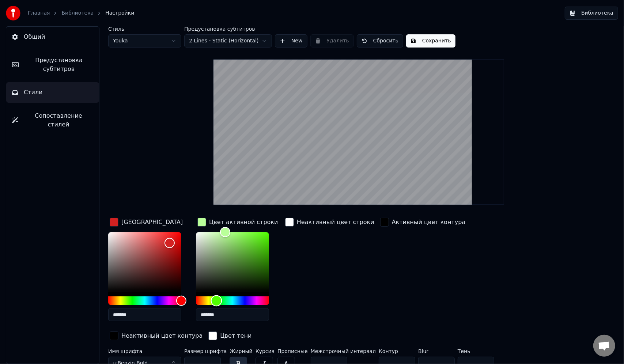 The image size is (624, 364). I want to click on nav: breadcrumb, so click(81, 13).